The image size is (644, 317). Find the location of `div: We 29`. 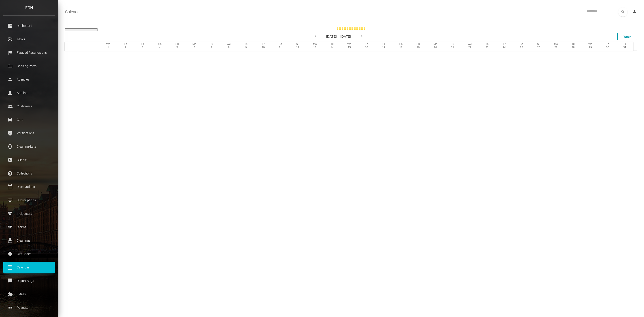

div: We 29 is located at coordinates (590, 46).